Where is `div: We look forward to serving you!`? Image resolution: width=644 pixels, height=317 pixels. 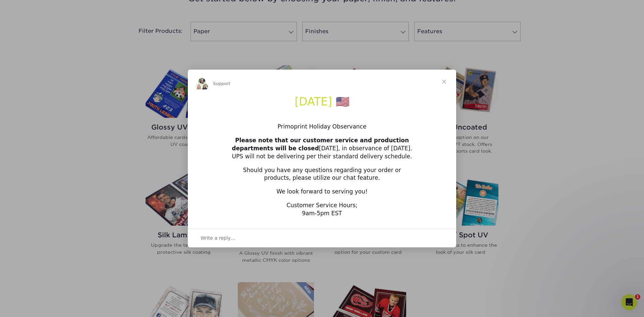 div: We look forward to serving you! is located at coordinates (322, 192).